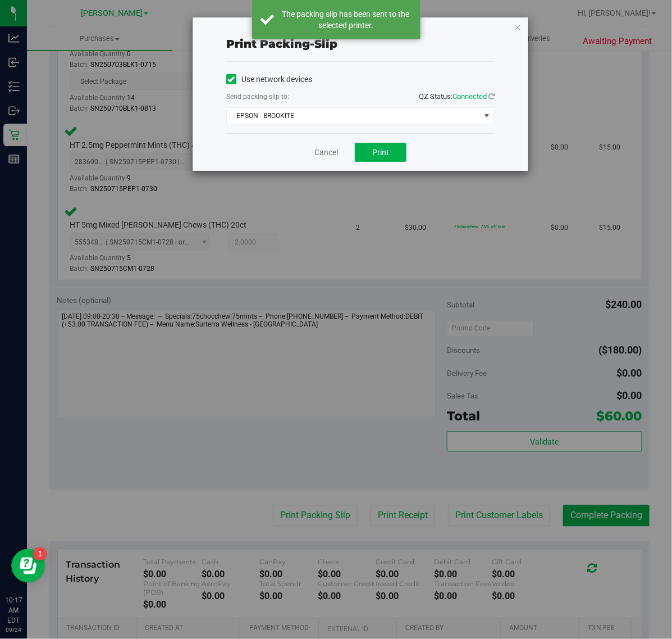  What do you see at coordinates (282, 43) in the screenshot?
I see `span: Print packing-slip` at bounding box center [282, 43].